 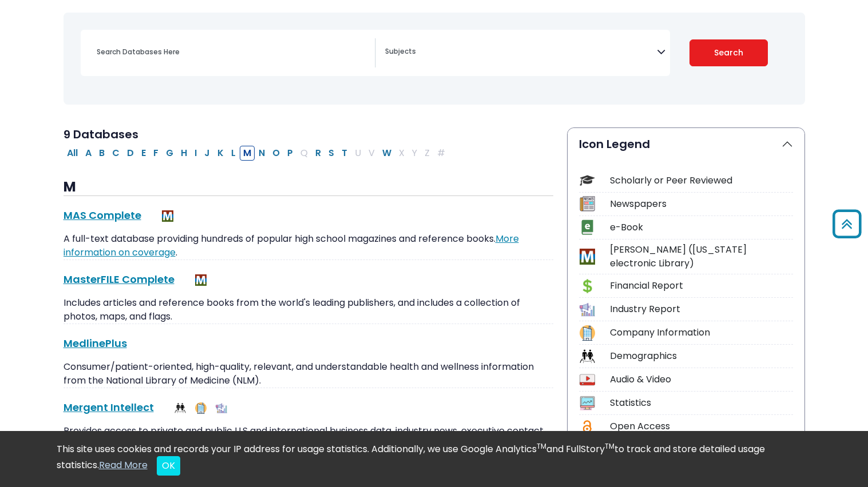 I want to click on div: Financial Report, so click(x=702, y=286).